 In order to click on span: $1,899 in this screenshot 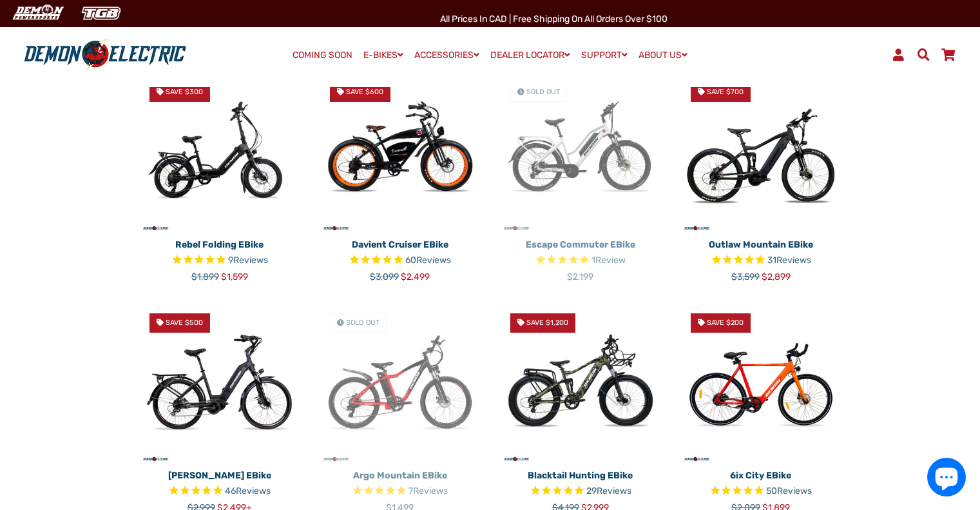, I will do `click(205, 277)`.